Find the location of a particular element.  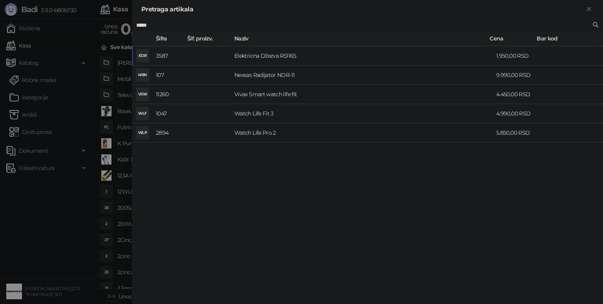

th: Cena is located at coordinates (510, 38).